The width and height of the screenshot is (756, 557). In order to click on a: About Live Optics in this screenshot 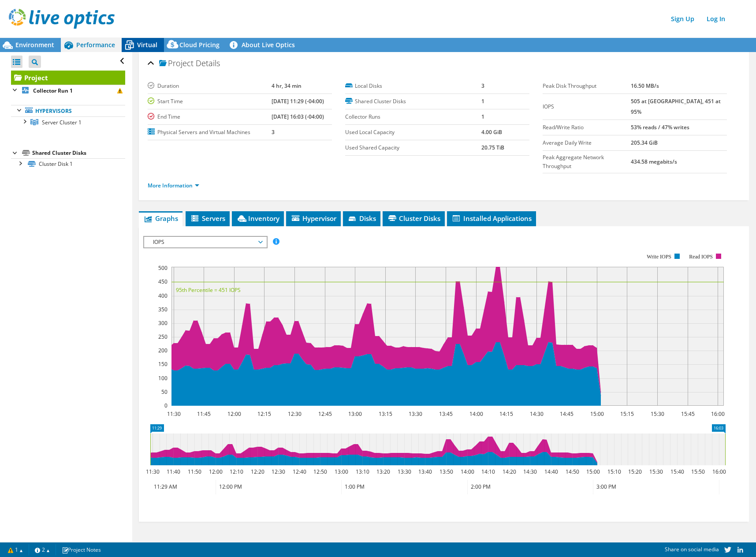, I will do `click(264, 45)`.